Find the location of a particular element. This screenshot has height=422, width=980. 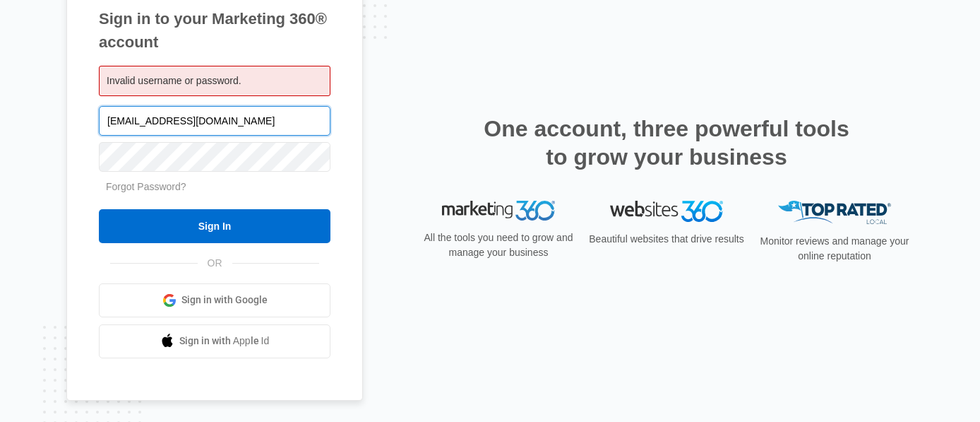

span: Sign in with Google is located at coordinates (224, 299).